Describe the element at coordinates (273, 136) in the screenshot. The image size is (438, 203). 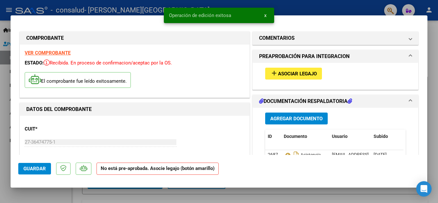
I see `datatable-header-cell: ID` at that location.